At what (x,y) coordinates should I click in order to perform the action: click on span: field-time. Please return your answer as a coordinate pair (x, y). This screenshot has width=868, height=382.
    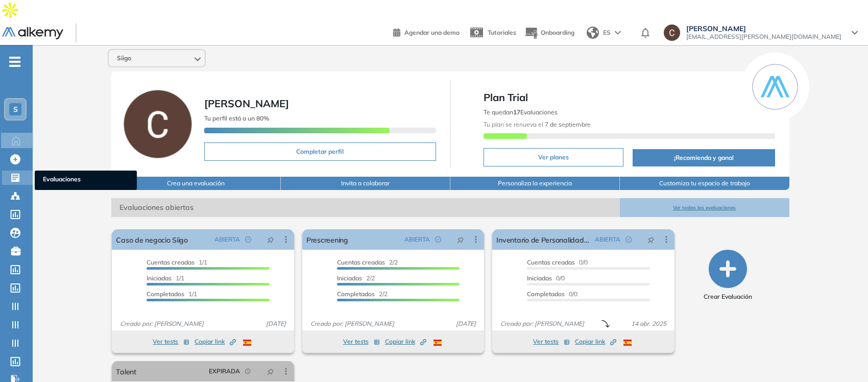
    Looking at the image, I should click on (248, 371).